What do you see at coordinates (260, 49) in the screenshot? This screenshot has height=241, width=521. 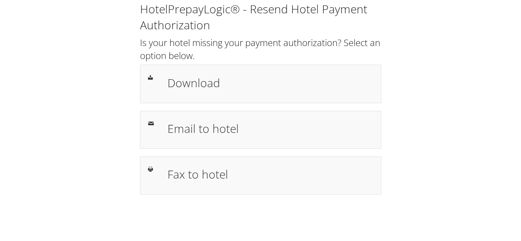 I see `h2: Is your hotel missing your payment authorization? Select an option below.` at bounding box center [260, 49].